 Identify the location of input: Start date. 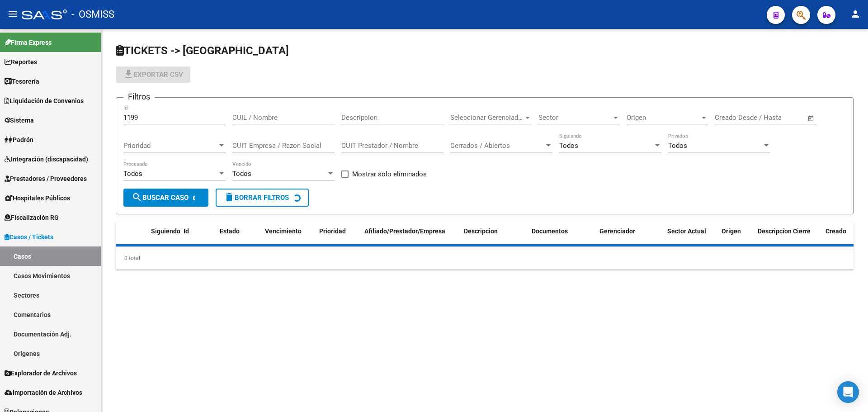
(729, 117).